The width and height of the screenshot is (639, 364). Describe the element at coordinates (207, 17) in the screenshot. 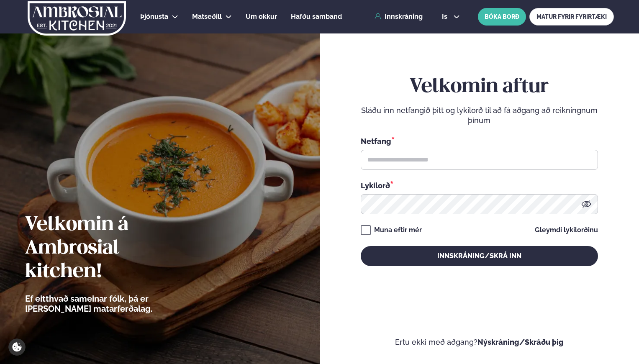

I see `a: Matseðill` at that location.